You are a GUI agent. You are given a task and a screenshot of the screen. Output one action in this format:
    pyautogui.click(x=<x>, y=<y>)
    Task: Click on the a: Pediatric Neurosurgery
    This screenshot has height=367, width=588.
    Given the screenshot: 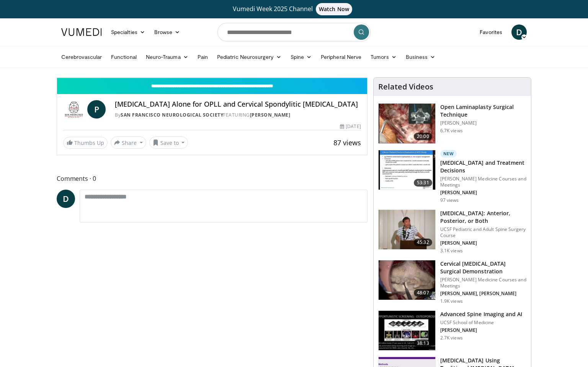 What is the action you would take?
    pyautogui.click(x=249, y=57)
    